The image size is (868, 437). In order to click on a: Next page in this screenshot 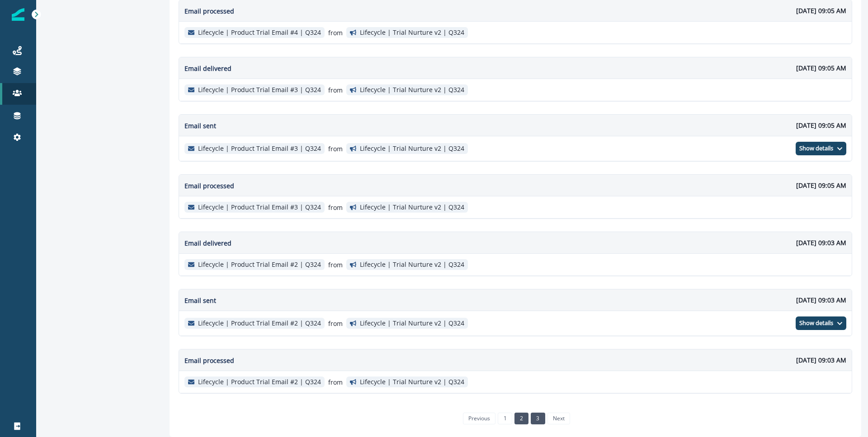, I will do `click(559, 419)`.